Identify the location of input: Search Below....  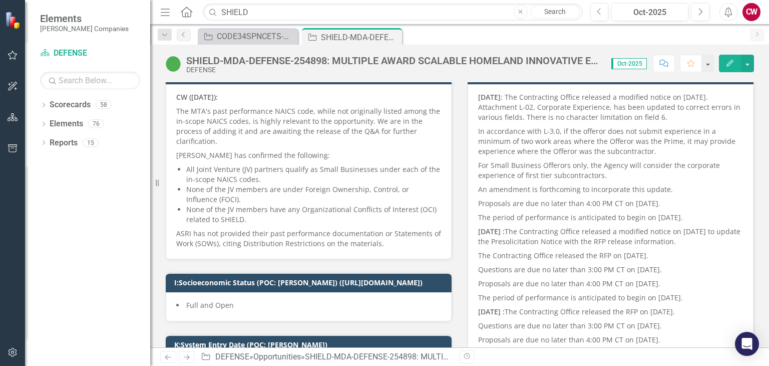
(90, 80).